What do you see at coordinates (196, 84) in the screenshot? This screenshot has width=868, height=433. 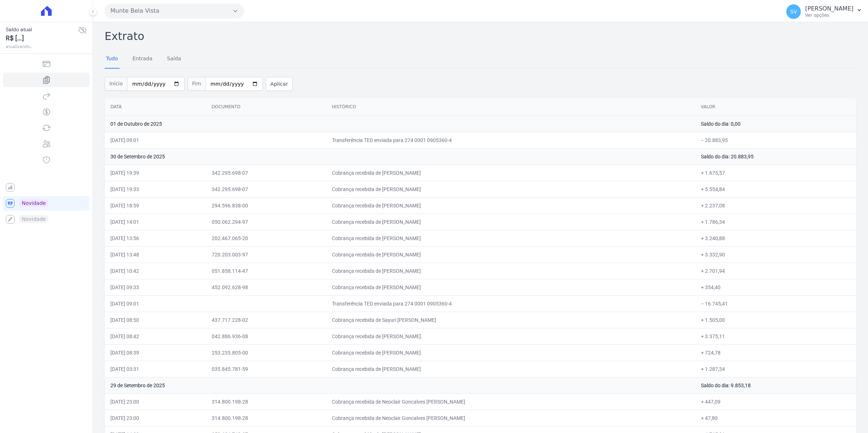 I see `span: Fim` at bounding box center [196, 84].